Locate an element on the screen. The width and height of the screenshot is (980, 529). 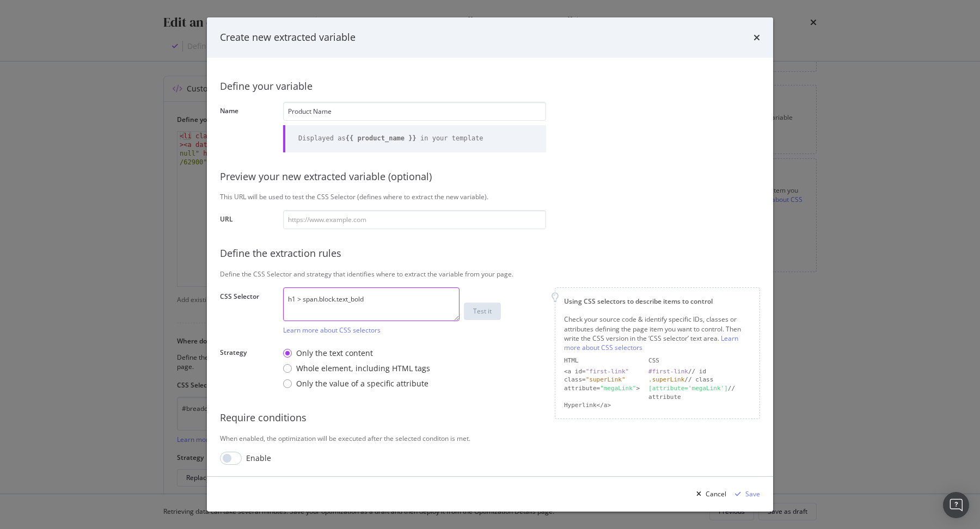
div: CSS is located at coordinates (700, 360).